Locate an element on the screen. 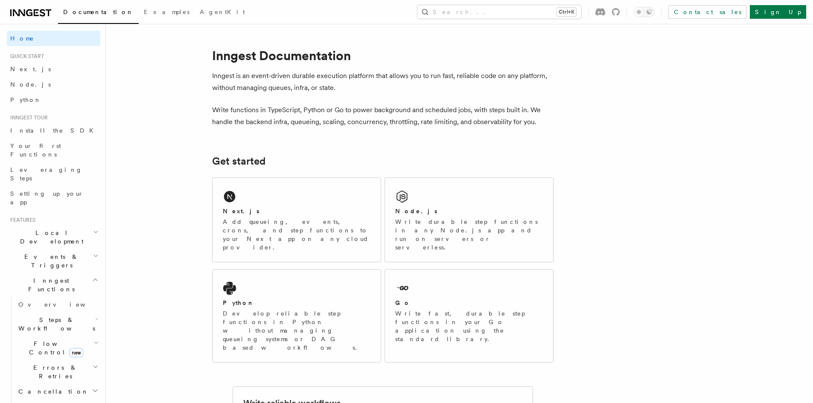 Image resolution: width=813 pixels, height=403 pixels. span: Flow Control is located at coordinates (54, 348).